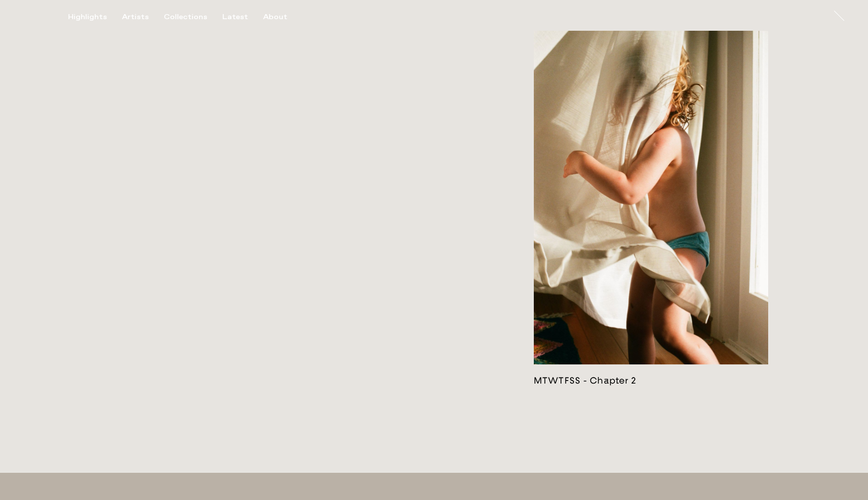 The width and height of the screenshot is (868, 500). I want to click on button: Artists, so click(143, 17).